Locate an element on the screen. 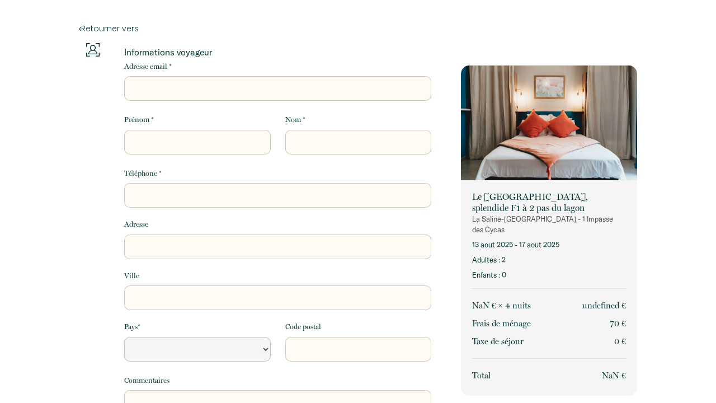  a: Retourner vers is located at coordinates (358, 29).